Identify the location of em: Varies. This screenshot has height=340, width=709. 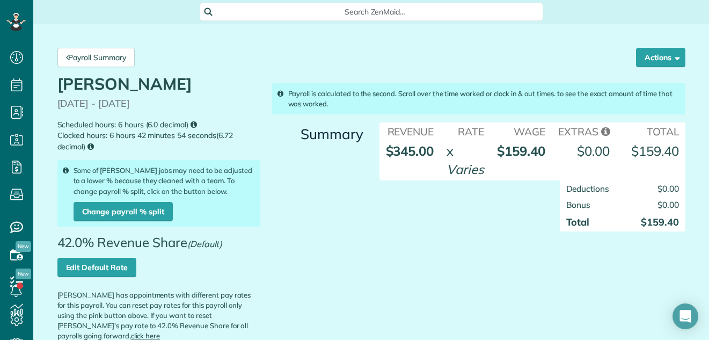
(466, 169).